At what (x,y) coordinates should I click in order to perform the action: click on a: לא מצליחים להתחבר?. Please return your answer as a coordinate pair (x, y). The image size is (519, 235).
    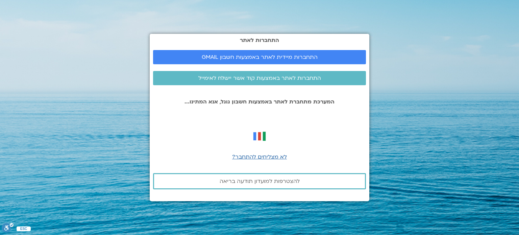
    Looking at the image, I should click on (260, 157).